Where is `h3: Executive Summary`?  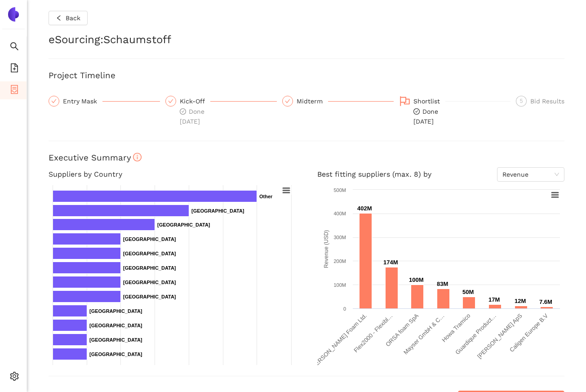 h3: Executive Summary is located at coordinates (306, 158).